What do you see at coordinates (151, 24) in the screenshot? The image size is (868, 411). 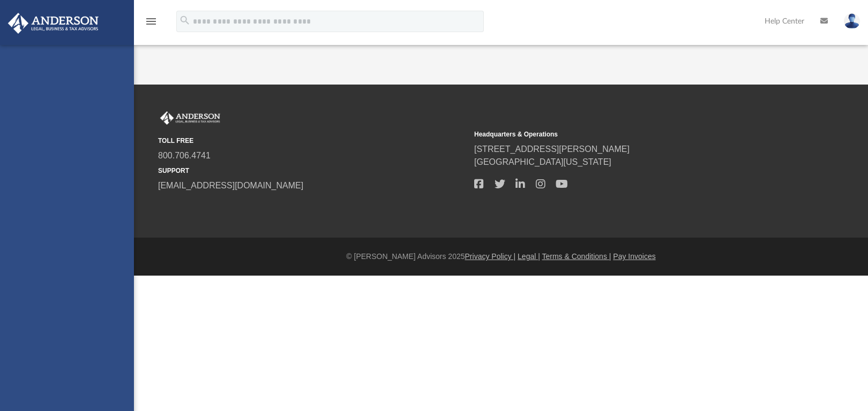 I see `a: menu` at bounding box center [151, 24].